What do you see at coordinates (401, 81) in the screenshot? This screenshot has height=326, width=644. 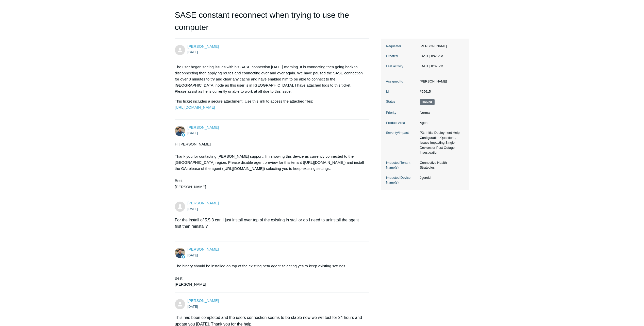 I see `dt: Assigned to` at bounding box center [401, 81].